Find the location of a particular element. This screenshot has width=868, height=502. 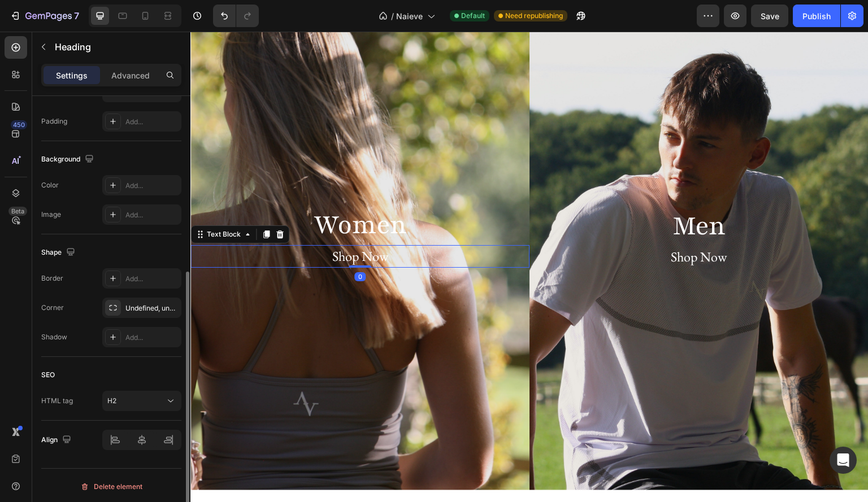

span: Save is located at coordinates (769, 16).